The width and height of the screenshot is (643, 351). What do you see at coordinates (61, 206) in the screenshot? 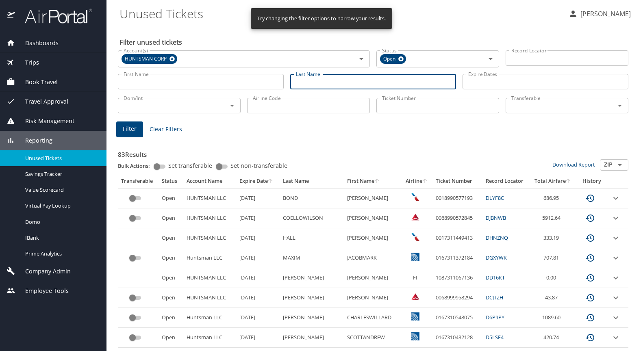
I see `span: Virtual Pay Lookup` at bounding box center [61, 206].